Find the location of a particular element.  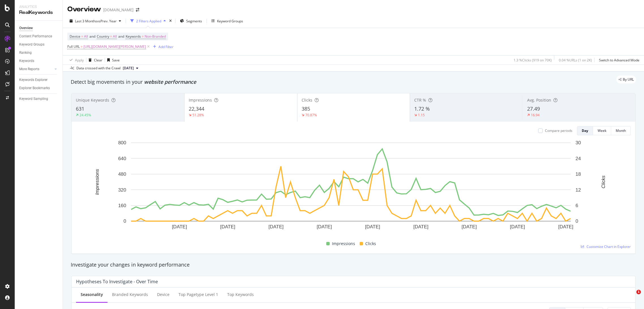

button: Day is located at coordinates (585, 131).